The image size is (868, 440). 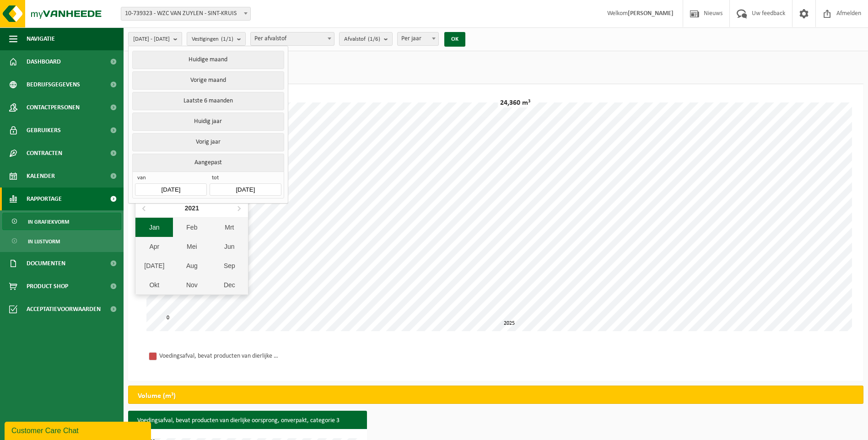 What do you see at coordinates (246, 179) in the screenshot?
I see `span: tot` at bounding box center [246, 179].